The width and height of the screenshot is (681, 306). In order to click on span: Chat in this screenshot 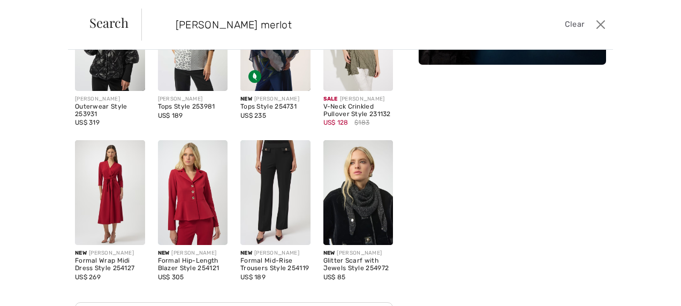, I will do `click(34, 12)`.